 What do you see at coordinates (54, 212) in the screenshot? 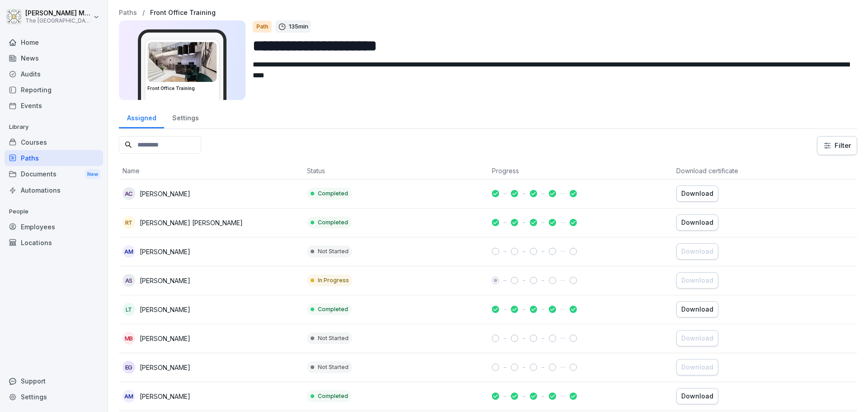
I see `p: People` at bounding box center [54, 212].